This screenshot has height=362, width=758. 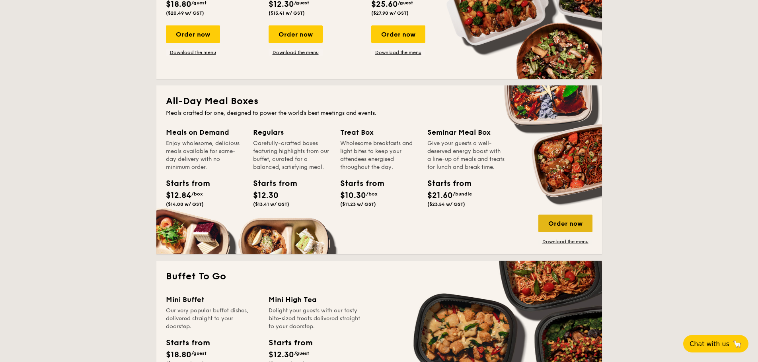 I want to click on span: ($11.23 w/ GST), so click(x=358, y=204).